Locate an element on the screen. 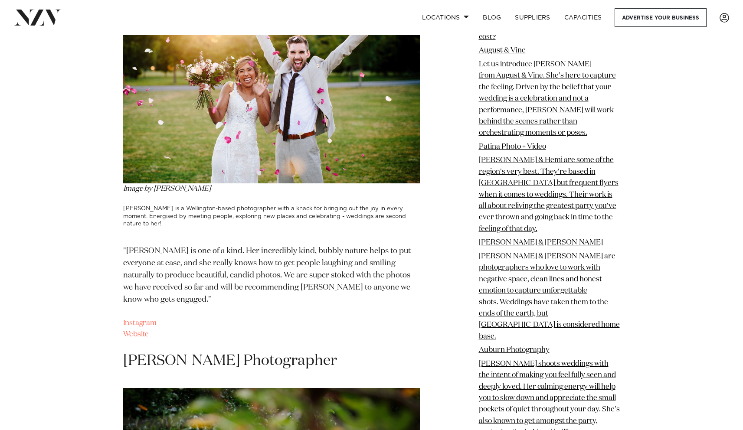  a: SUPPLIERS is located at coordinates (532, 17).